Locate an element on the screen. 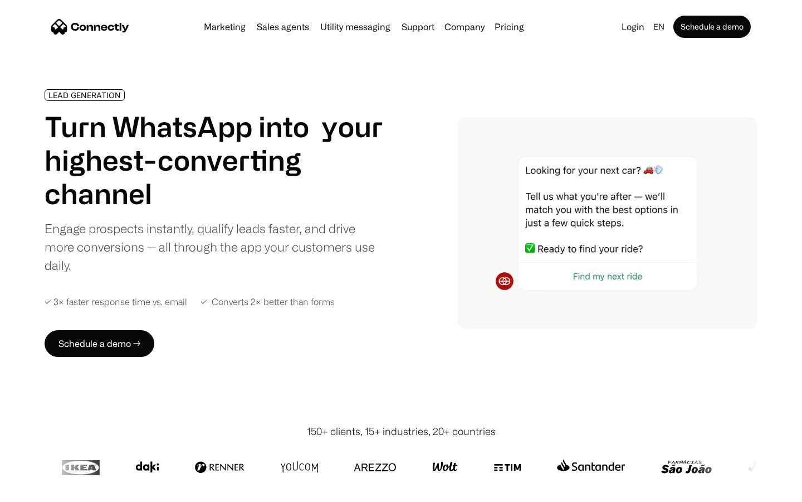 The height and width of the screenshot is (502, 802). a: home is located at coordinates (90, 27).